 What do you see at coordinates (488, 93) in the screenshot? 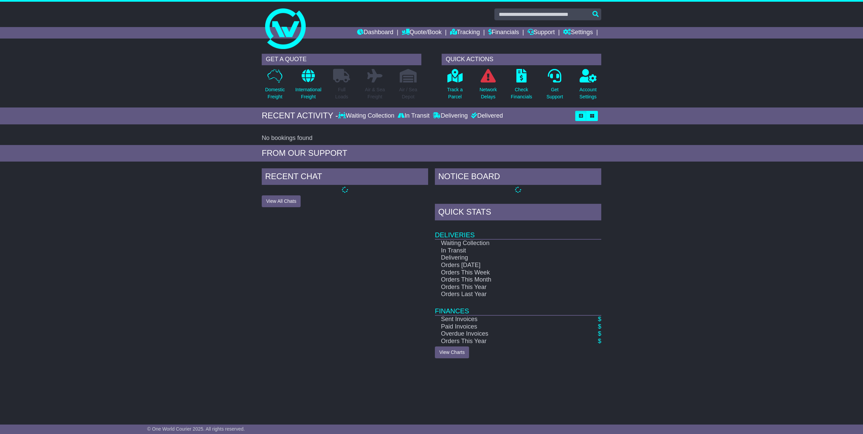
I see `p: Network Delays` at bounding box center [488, 93].